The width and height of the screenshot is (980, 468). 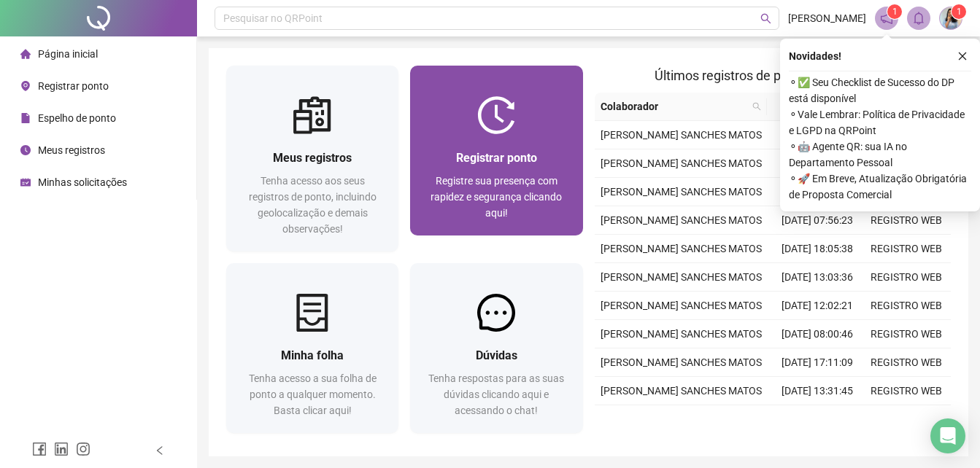 I want to click on span: Registre sua presença com rapidez e segurança clicando aqui!, so click(x=496, y=197).